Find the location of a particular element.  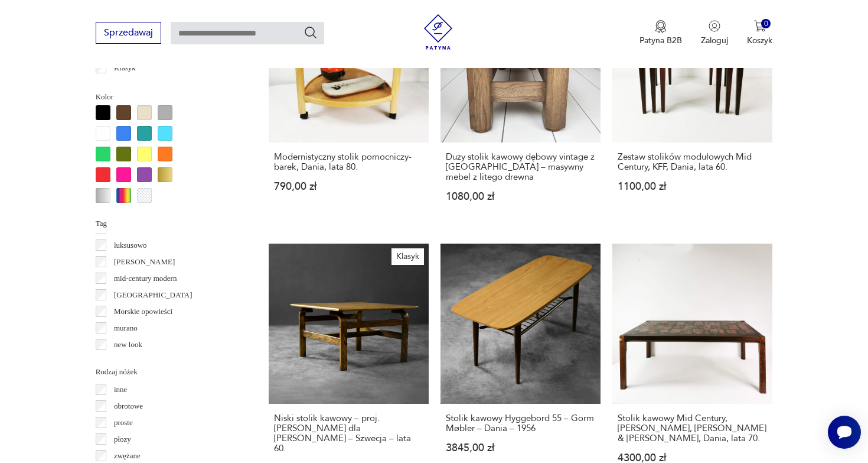

h3: Modernistyczny stolik pomocniczy- barek, Dania, lata 80. is located at coordinates (348, 162).